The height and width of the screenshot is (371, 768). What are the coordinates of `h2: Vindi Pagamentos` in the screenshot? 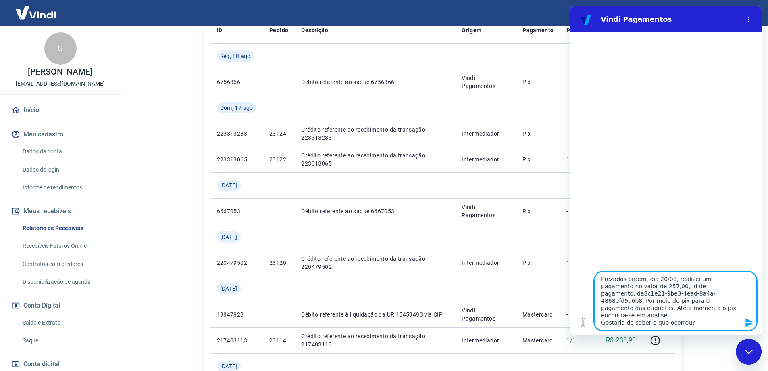 It's located at (99, 13).